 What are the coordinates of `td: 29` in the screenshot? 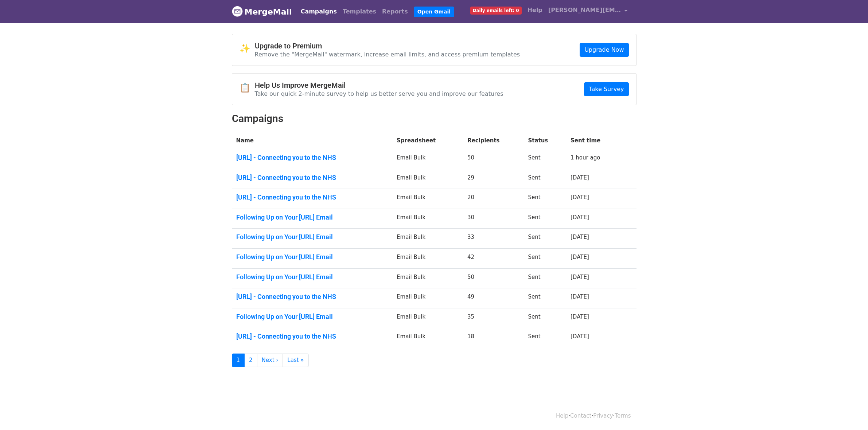 It's located at (493, 179).